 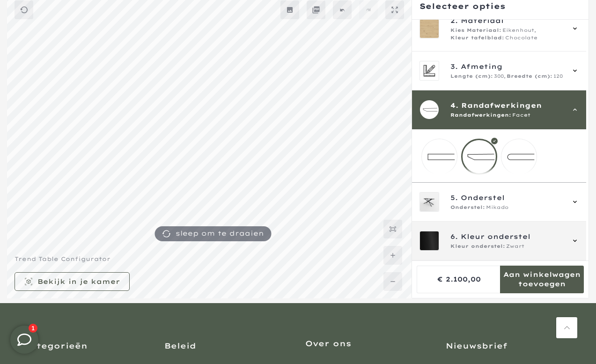 What do you see at coordinates (509, 346) in the screenshot?
I see `h3: Nieuwsbrief` at bounding box center [509, 346].